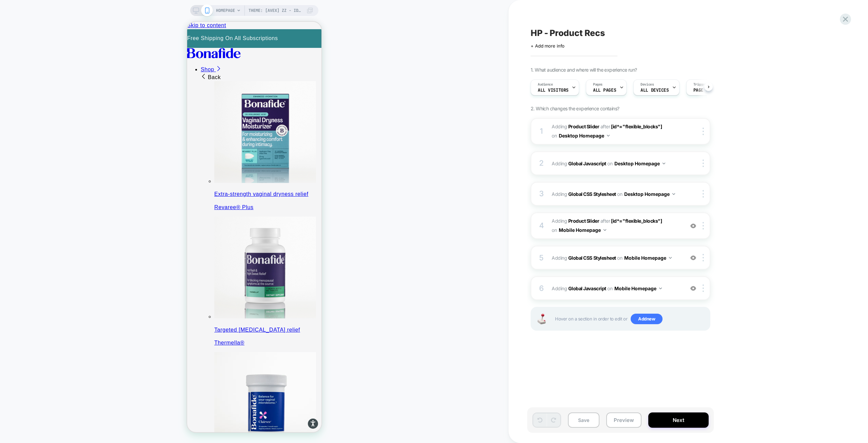 The width and height of the screenshot is (868, 443). I want to click on span: Back, so click(24, 55).